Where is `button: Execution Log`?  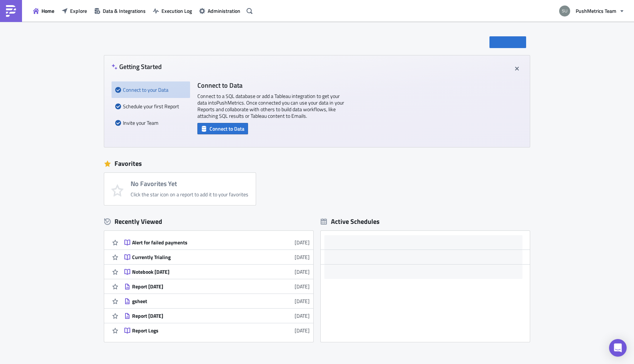 button: Execution Log is located at coordinates (172, 11).